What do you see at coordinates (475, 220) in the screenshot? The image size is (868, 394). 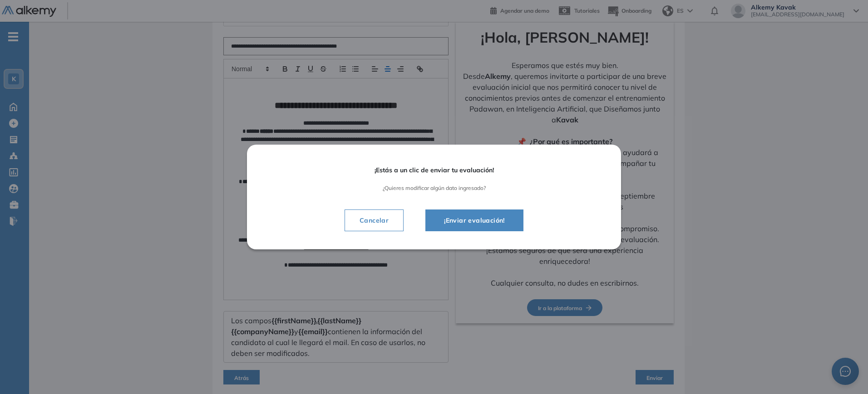 I see `span: ¡Enviar evaluación!` at bounding box center [475, 220].